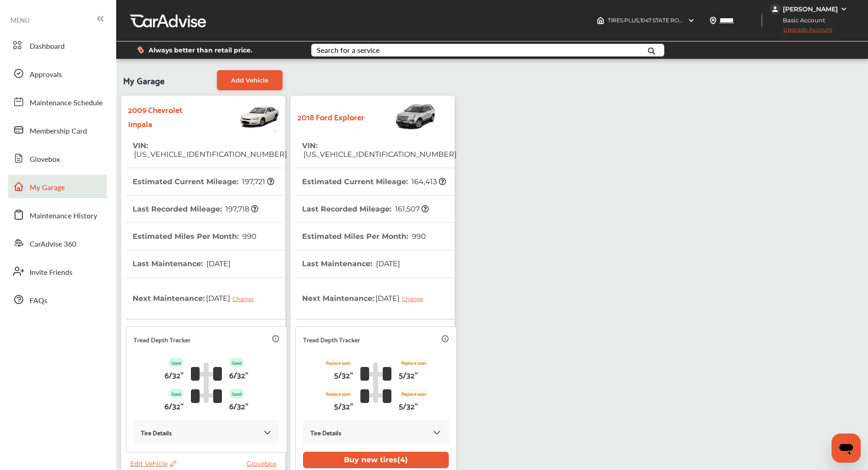 This screenshot has height=470, width=868. Describe the element at coordinates (66, 103) in the screenshot. I see `span: Maintenance Schedule` at that location.